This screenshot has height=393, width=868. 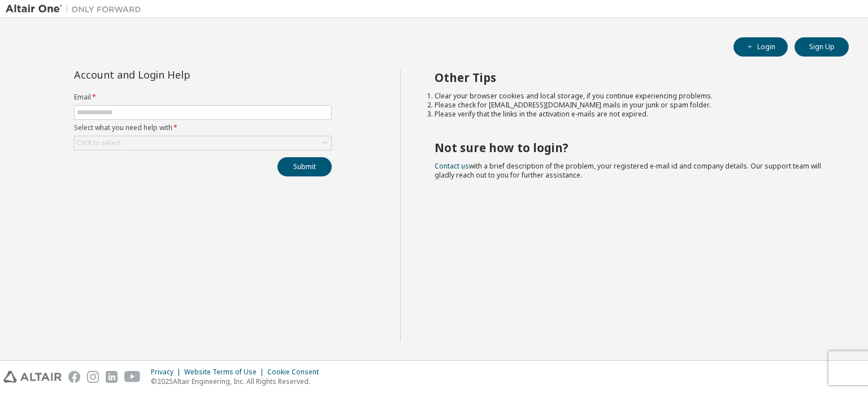 What do you see at coordinates (32, 377) in the screenshot?
I see `img: altair_logo.svg` at bounding box center [32, 377].